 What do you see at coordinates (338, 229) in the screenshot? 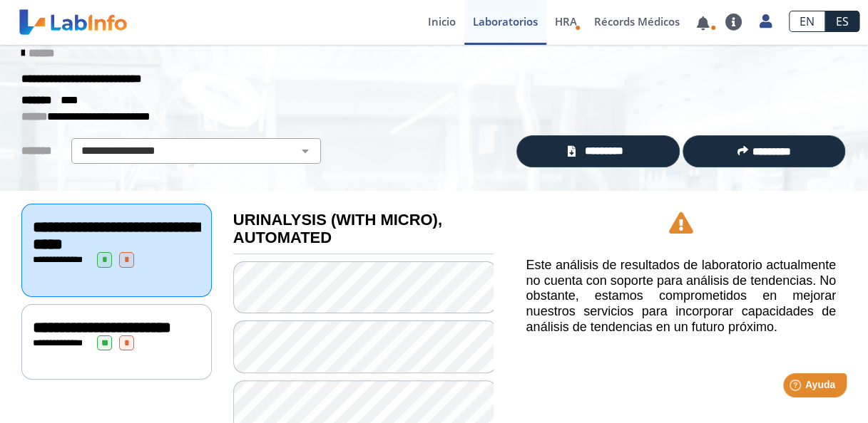
I see `b: URINALYSIS (WITH MICRO), AUTOMATED` at bounding box center [338, 229].